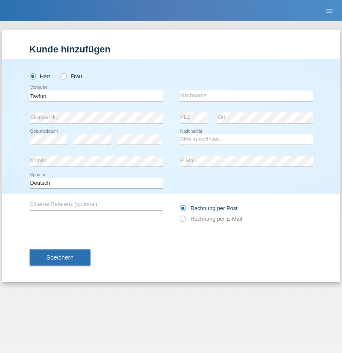 This screenshot has height=353, width=342. What do you see at coordinates (60, 258) in the screenshot?
I see `span: Speichern` at bounding box center [60, 258].